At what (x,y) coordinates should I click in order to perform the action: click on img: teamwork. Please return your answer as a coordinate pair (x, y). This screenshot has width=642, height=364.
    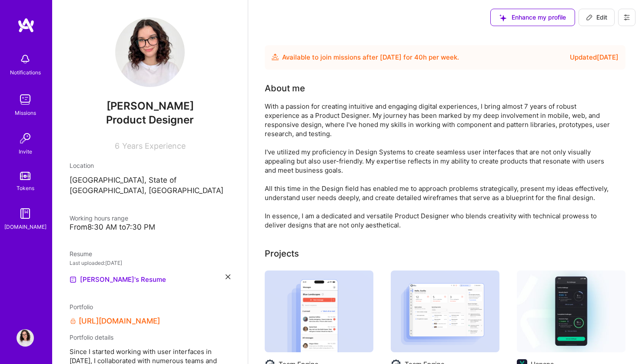
    Looking at the image, I should click on (25, 99).